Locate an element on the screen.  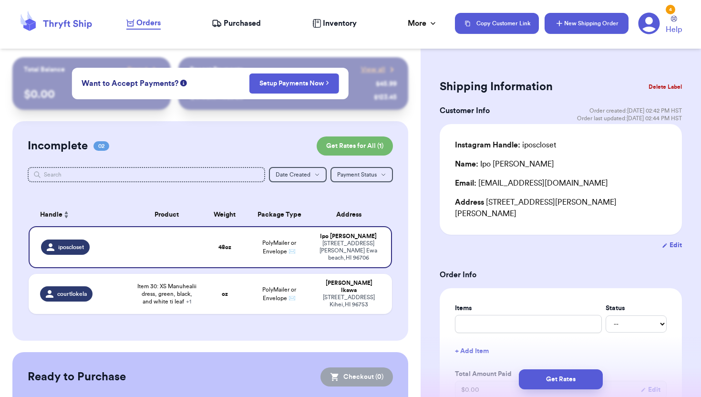
a: Setup Payments Now is located at coordinates (294, 83).